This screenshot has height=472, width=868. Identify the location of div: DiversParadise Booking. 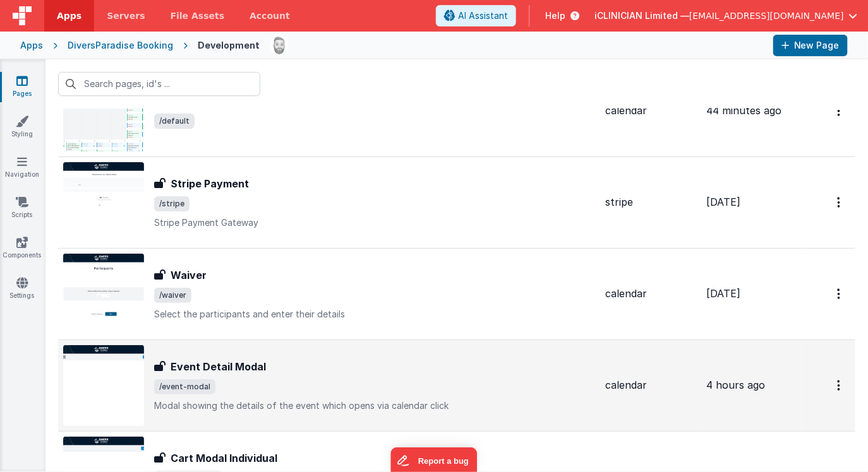
(120, 45).